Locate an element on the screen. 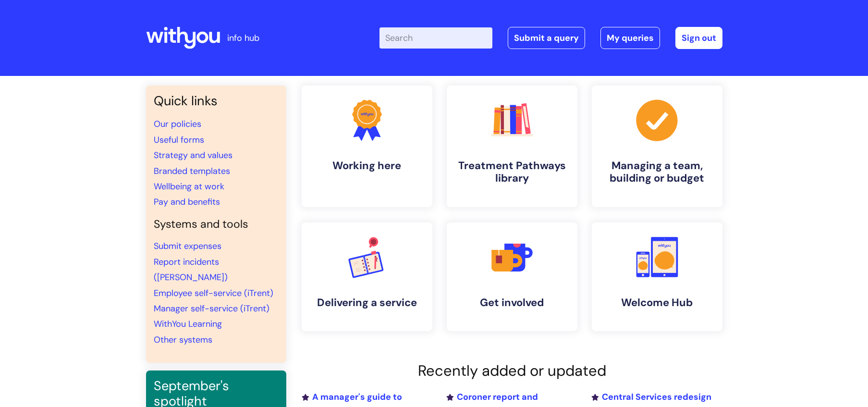  p: info hub is located at coordinates (243, 38).